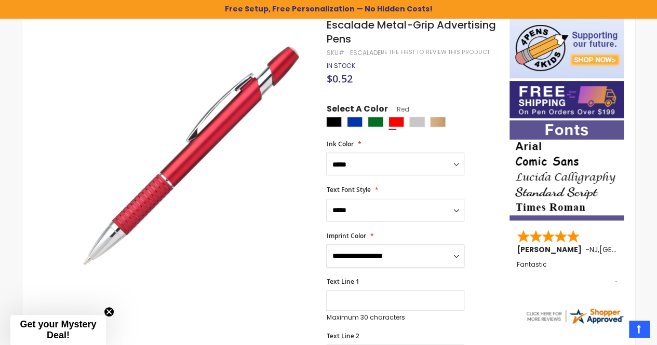 The height and width of the screenshot is (345, 657). What do you see at coordinates (58, 330) in the screenshot?
I see `span: Get your Mystery Deal!` at bounding box center [58, 330].